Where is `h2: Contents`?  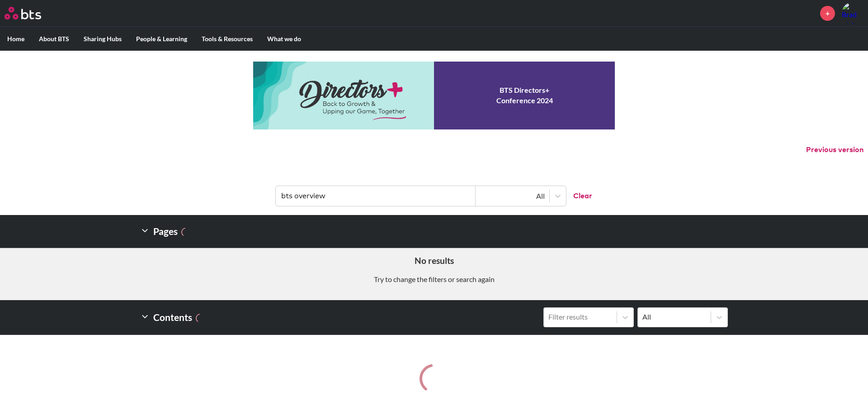 h2: Contents is located at coordinates (173, 317).